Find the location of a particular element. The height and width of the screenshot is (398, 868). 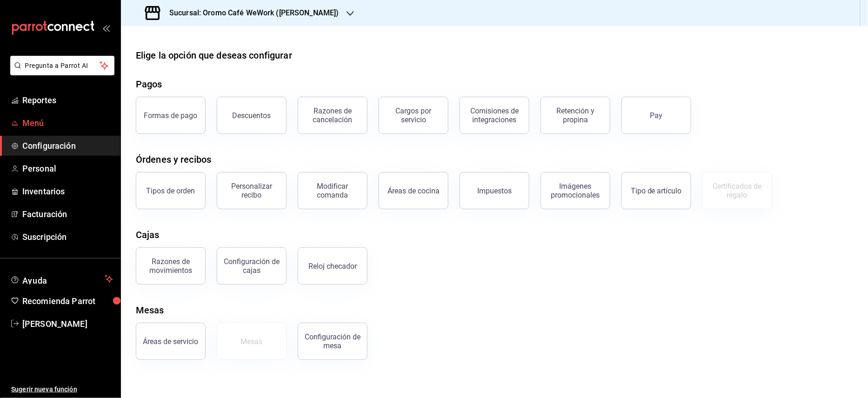

span: Pregunta a Parrot AI is located at coordinates (62, 65).